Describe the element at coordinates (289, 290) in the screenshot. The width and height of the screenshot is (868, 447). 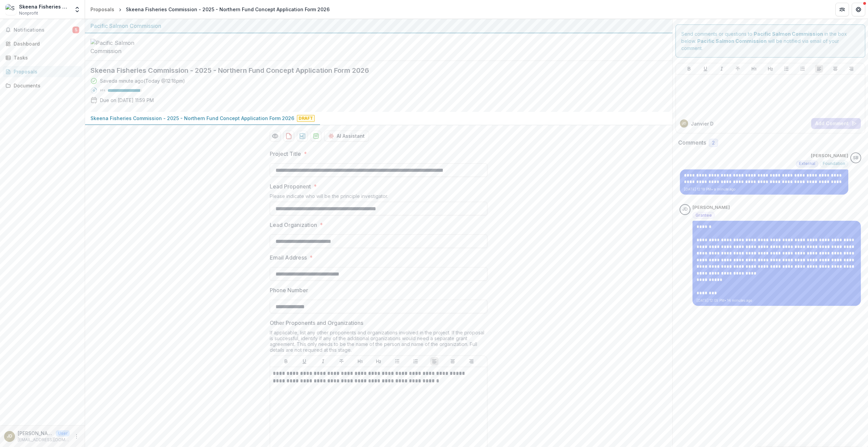
I see `p: Phone Number` at that location.